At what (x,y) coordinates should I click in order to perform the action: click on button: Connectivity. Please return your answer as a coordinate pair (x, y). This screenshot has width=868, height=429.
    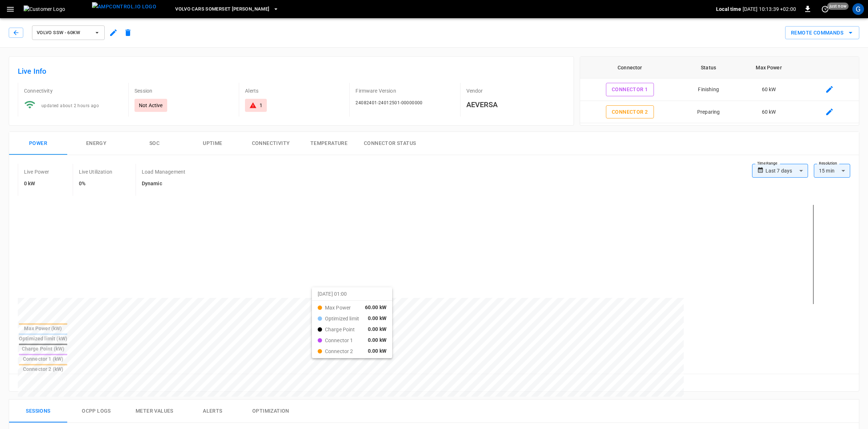
    Looking at the image, I should click on (271, 144).